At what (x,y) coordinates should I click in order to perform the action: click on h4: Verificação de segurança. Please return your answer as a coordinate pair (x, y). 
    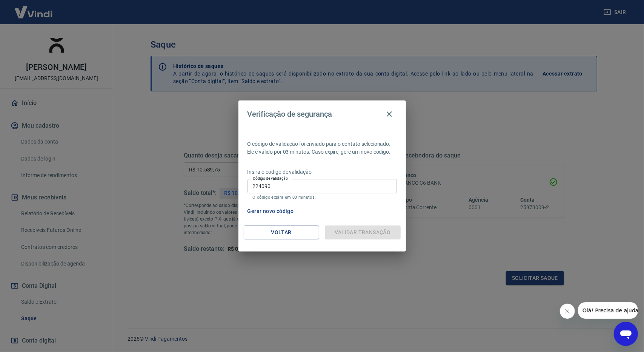
    Looking at the image, I should click on (290, 114).